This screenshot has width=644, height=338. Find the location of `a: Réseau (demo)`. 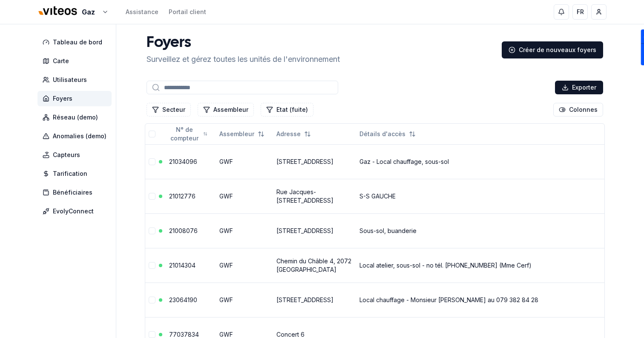

a: Réseau (demo) is located at coordinates (76, 117).